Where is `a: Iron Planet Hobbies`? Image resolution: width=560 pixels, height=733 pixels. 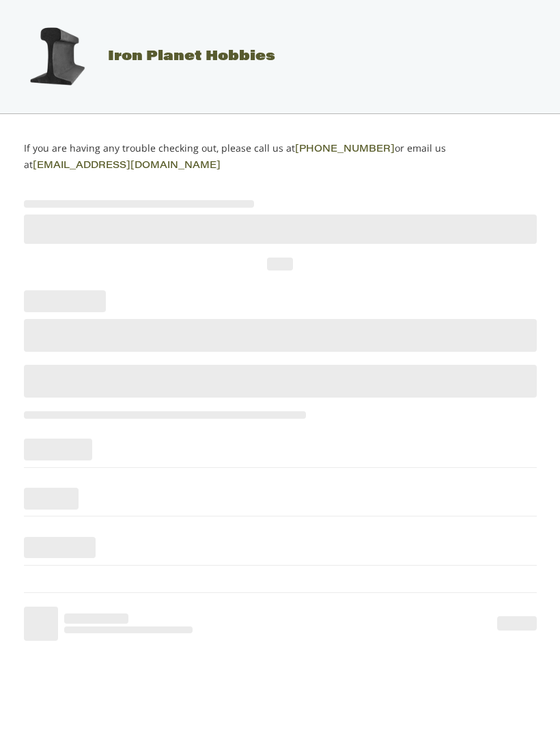
a: Iron Planet Hobbies is located at coordinates (142, 57).